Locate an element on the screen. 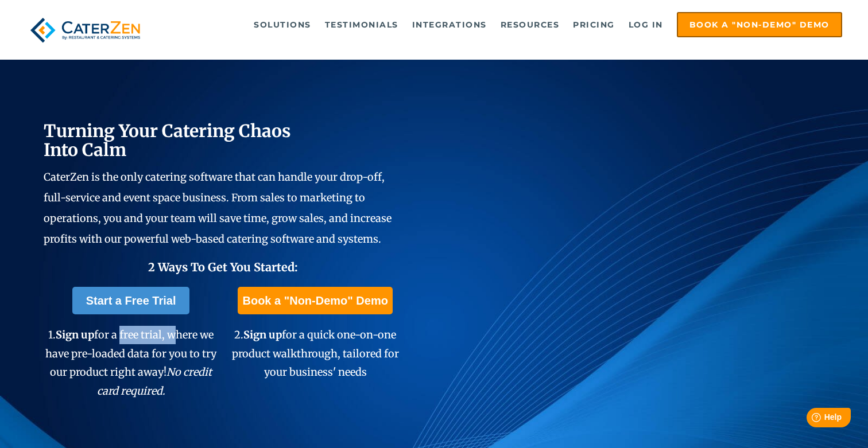  a: Resources is located at coordinates (529, 25).